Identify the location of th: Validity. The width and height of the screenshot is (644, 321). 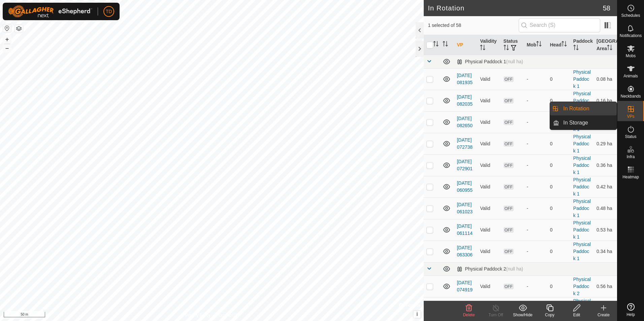
(489, 45).